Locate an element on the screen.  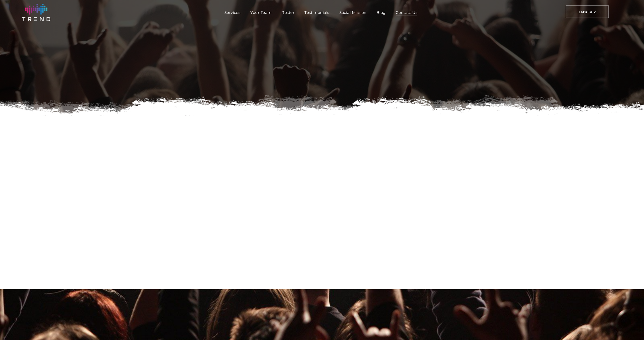
span: Let's Talk is located at coordinates (587, 12).